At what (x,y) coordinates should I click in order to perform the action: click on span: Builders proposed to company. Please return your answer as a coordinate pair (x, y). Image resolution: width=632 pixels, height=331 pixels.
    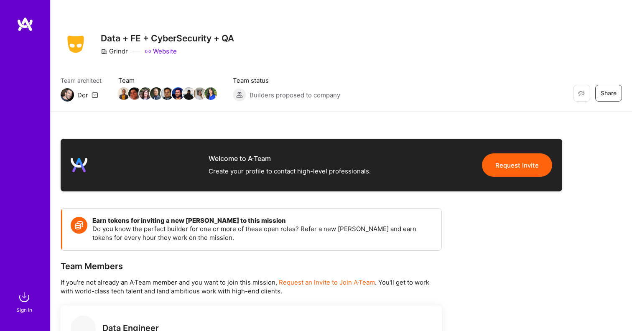
    Looking at the image, I should click on (295, 95).